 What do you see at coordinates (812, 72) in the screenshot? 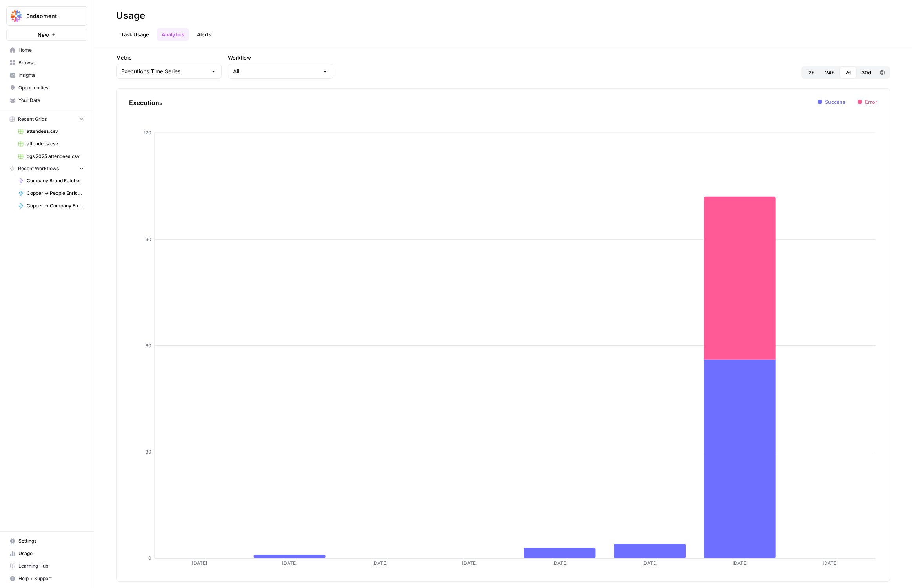
I see `button: 2h` at bounding box center [812, 72].